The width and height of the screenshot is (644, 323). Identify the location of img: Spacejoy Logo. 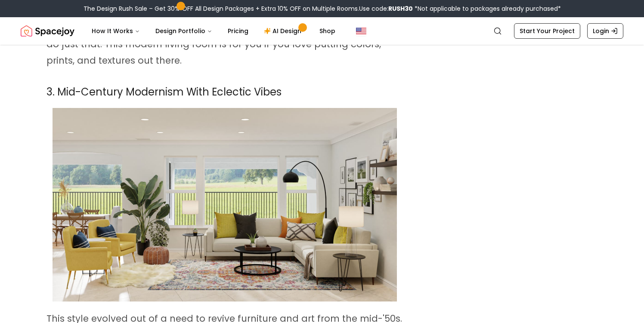
(48, 31).